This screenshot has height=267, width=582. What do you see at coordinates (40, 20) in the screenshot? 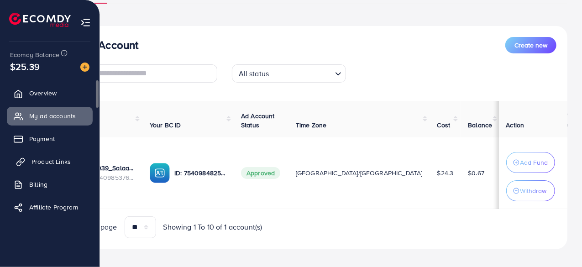
I see `a: logo` at bounding box center [40, 20].